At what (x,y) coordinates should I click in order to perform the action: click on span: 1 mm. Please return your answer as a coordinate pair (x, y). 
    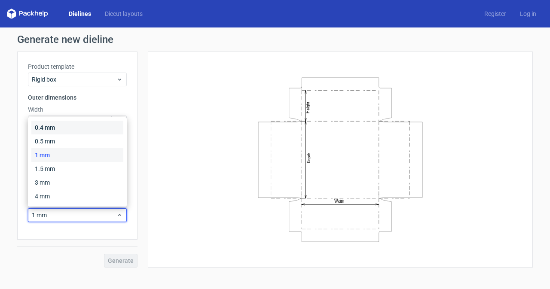
    Looking at the image, I should click on (74, 215).